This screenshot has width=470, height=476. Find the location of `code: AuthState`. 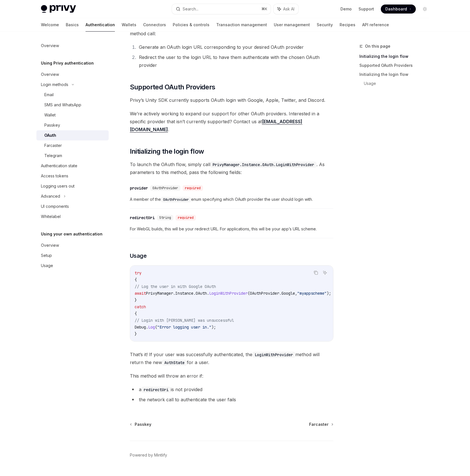

code: AuthState is located at coordinates (175, 362).